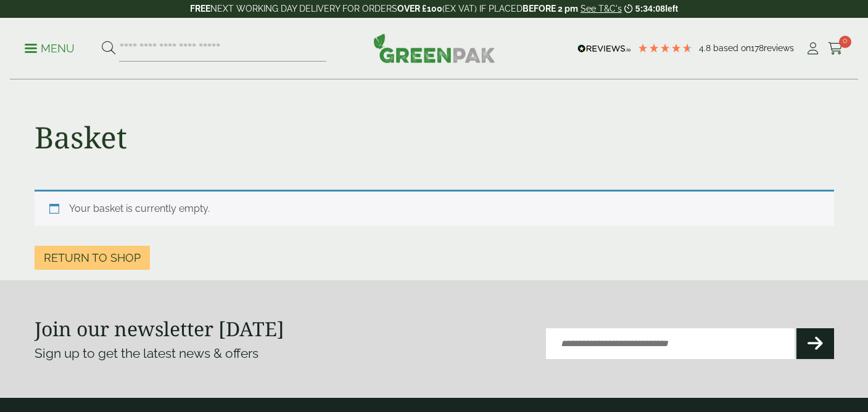 This screenshot has width=868, height=412. What do you see at coordinates (434, 208) in the screenshot?
I see `div: Your basket is currently empty.` at bounding box center [434, 208].